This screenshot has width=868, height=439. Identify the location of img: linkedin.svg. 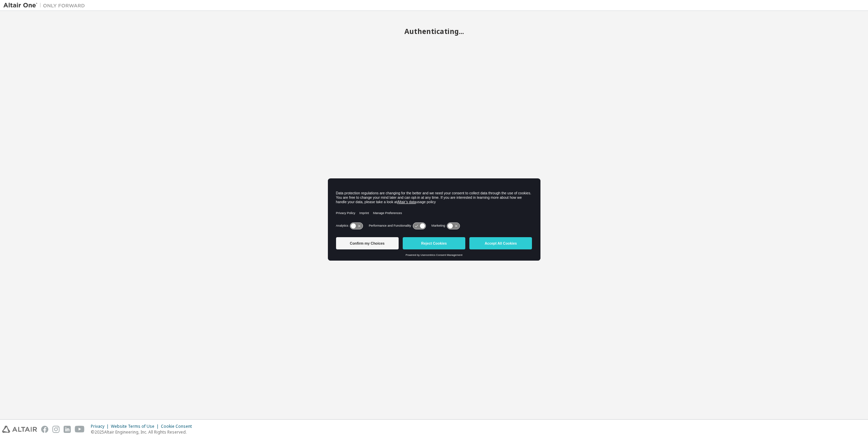
(67, 429).